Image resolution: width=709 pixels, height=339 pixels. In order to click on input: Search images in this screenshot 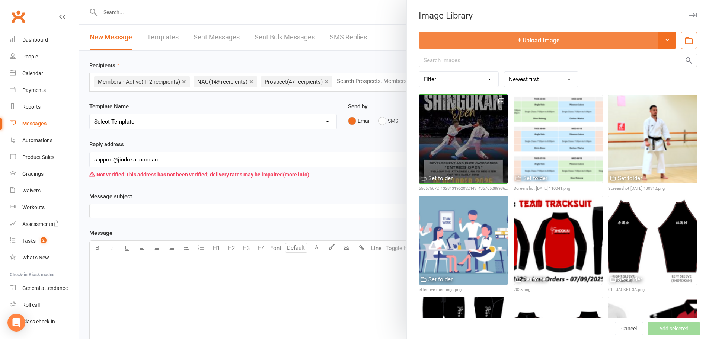, I will do `click(558, 60)`.